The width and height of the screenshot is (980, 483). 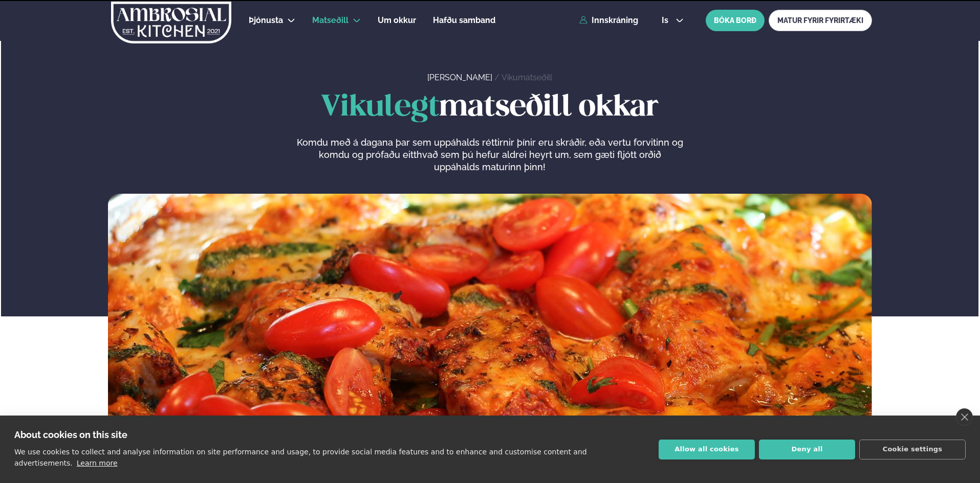 What do you see at coordinates (707, 449) in the screenshot?
I see `button: Allow all cookies` at bounding box center [707, 449].